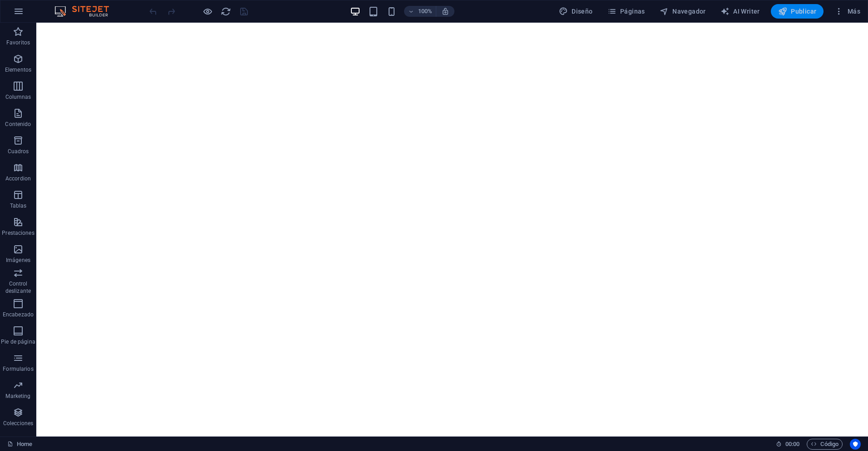 The height and width of the screenshot is (451, 868). Describe the element at coordinates (18, 261) in the screenshot. I see `p: Imágenes` at that location.